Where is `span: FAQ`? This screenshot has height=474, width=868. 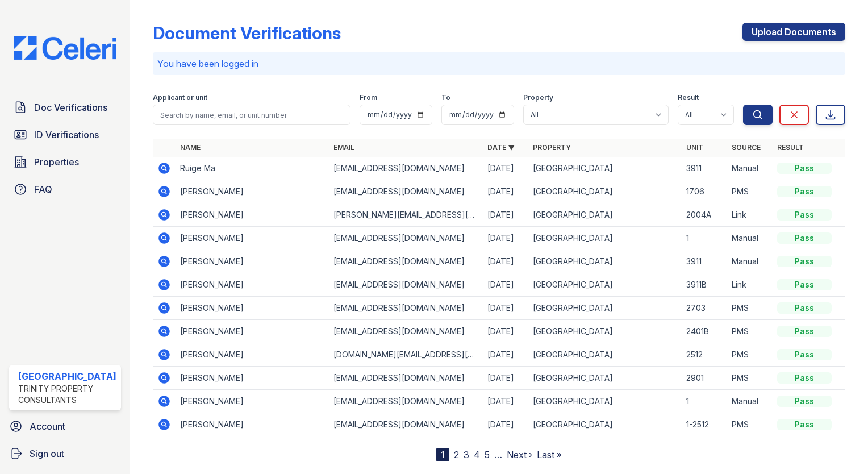 span: FAQ is located at coordinates (43, 189).